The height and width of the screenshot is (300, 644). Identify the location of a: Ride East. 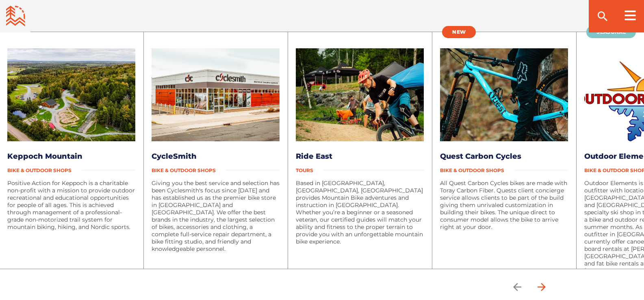
(314, 156).